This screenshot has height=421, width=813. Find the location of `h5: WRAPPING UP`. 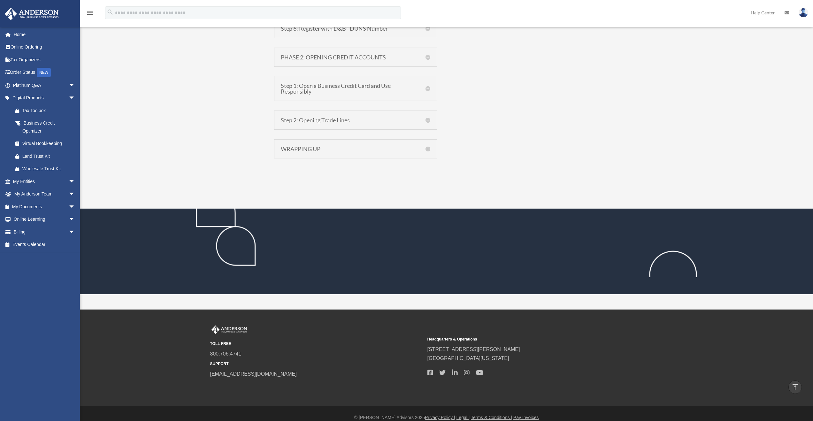

h5: WRAPPING UP is located at coordinates (355, 149).